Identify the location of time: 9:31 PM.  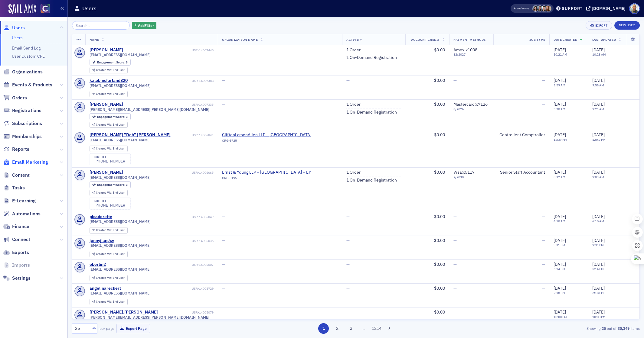
(599, 245).